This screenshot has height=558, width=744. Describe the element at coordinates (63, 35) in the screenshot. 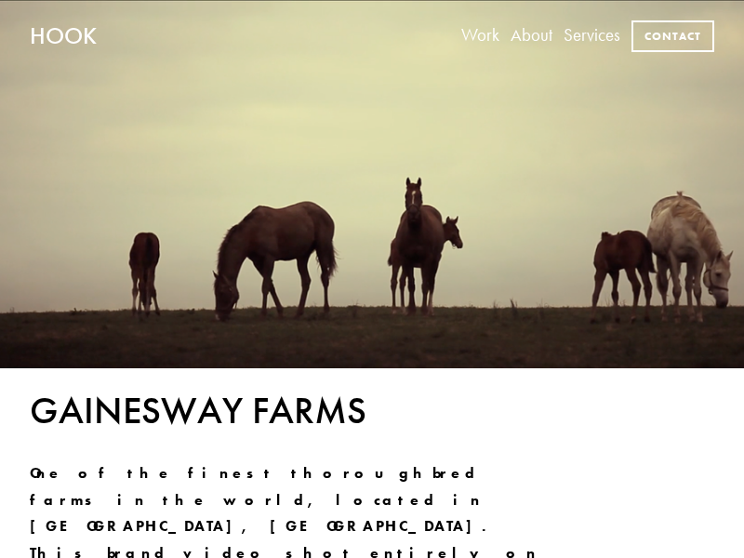

I see `a: HOOK` at that location.